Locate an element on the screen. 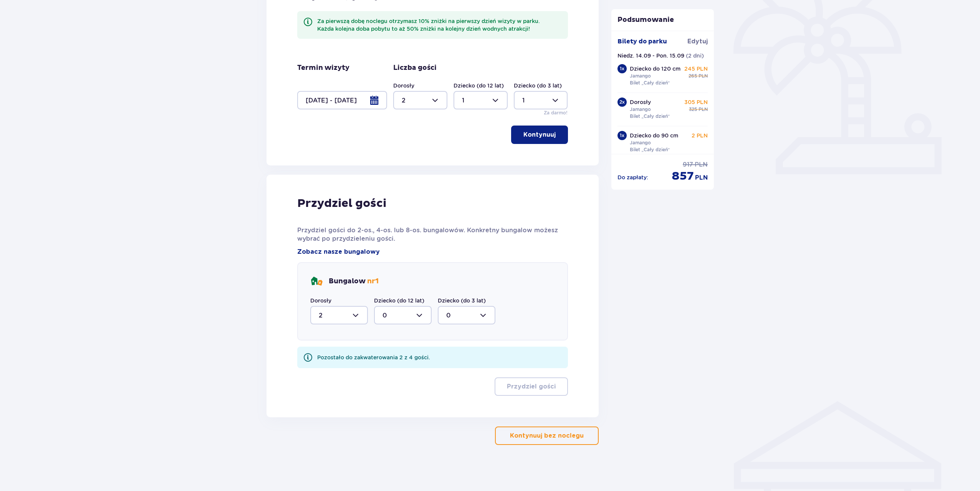 The image size is (980, 491). img: bungalows Icon is located at coordinates (317, 282).